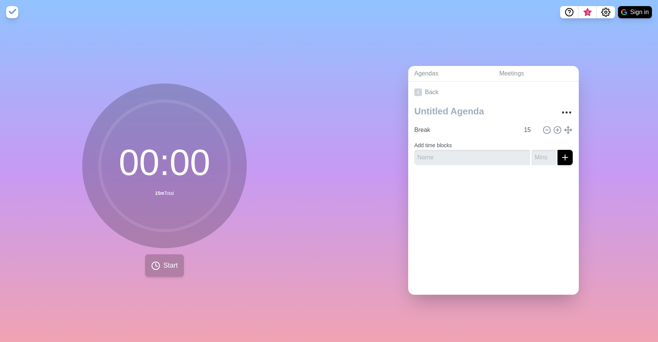 Image resolution: width=658 pixels, height=342 pixels. What do you see at coordinates (569, 12) in the screenshot?
I see `button: Help` at bounding box center [569, 12].